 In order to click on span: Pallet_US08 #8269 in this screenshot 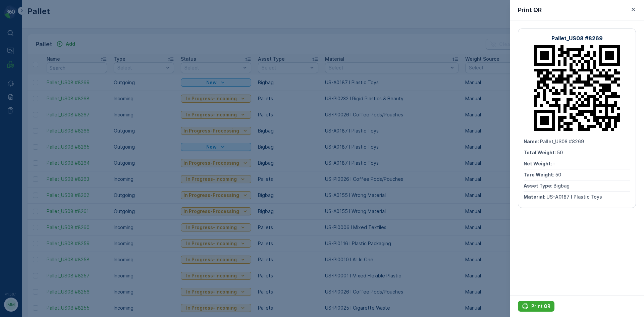, I will do `click(562, 142)`.